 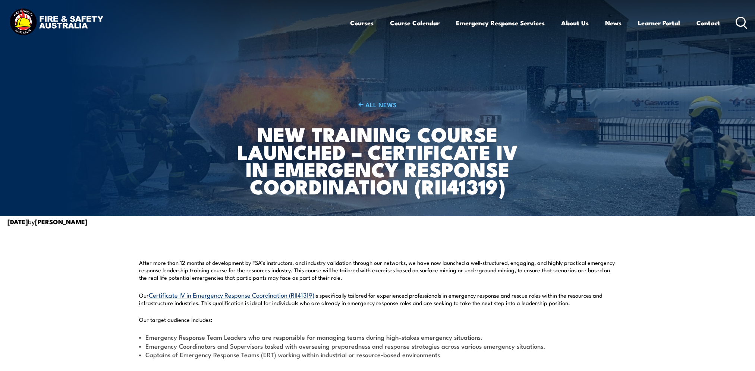 I want to click on li: Emergency Coordinators and Supervisors tasked with overseeing preparedness and response strategie..., so click(x=378, y=346).